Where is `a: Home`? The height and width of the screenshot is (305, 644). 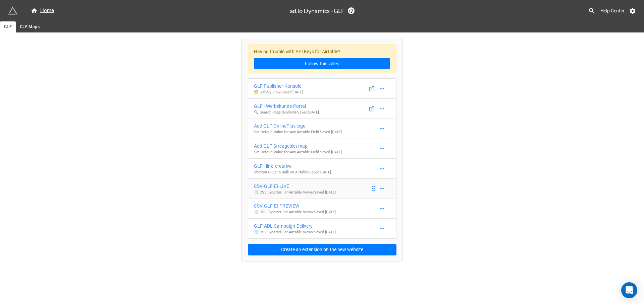
a: Home is located at coordinates (42, 11).